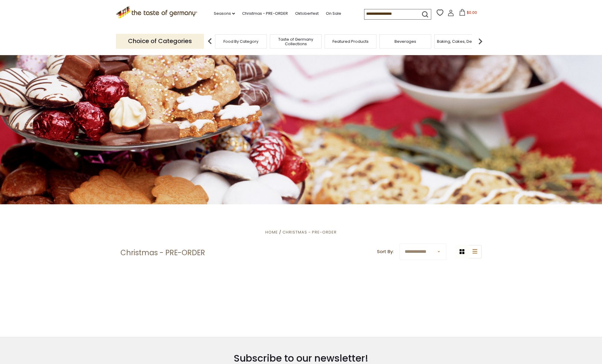  I want to click on a: On Sale, so click(334, 14).